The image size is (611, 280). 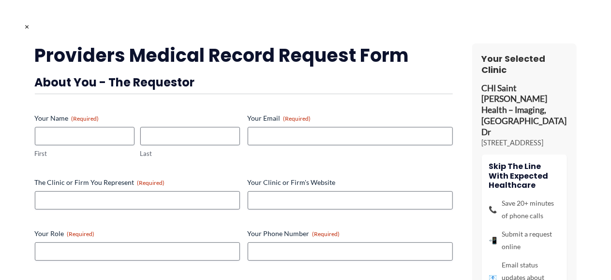 What do you see at coordinates (137, 234) in the screenshot?
I see `label: Your Role` at bounding box center [137, 234].